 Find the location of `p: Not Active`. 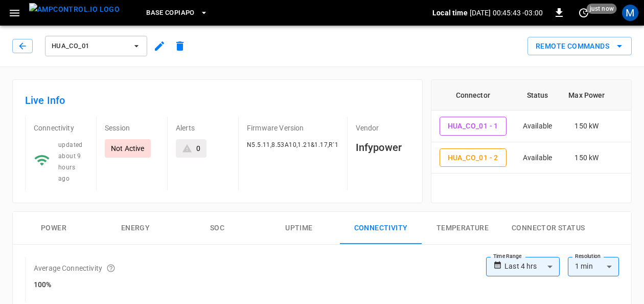

p: Not Active is located at coordinates (128, 149).